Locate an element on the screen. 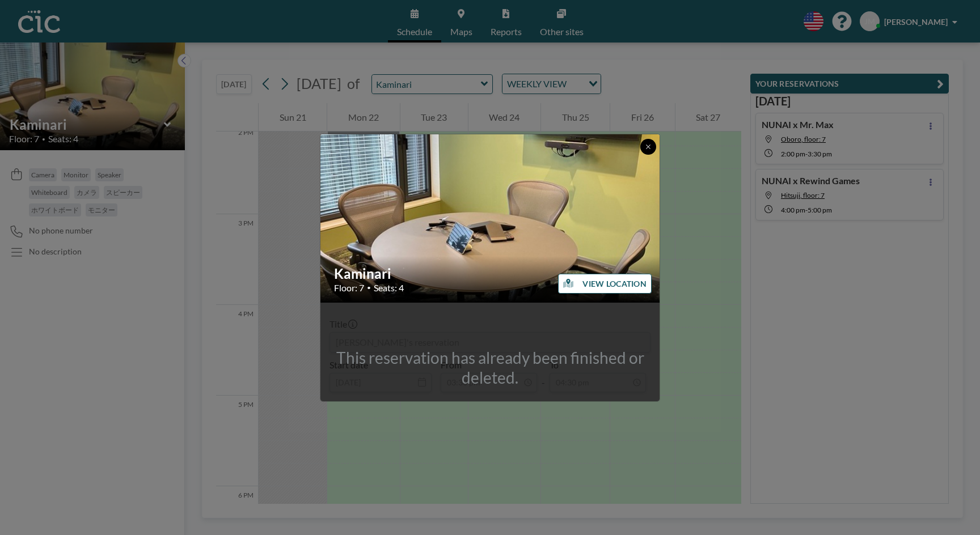  span: Seats: 4 is located at coordinates (388, 287).